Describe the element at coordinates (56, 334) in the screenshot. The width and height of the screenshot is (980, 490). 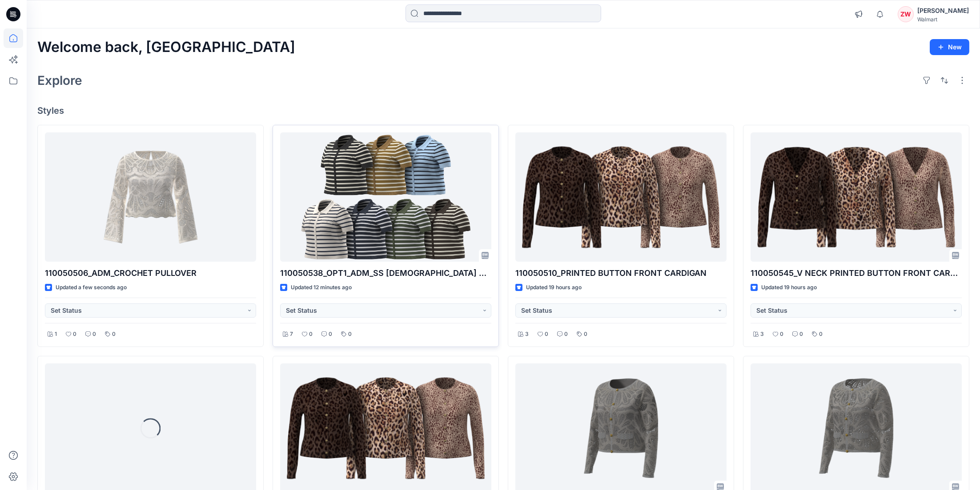
I see `p: 1` at that location.